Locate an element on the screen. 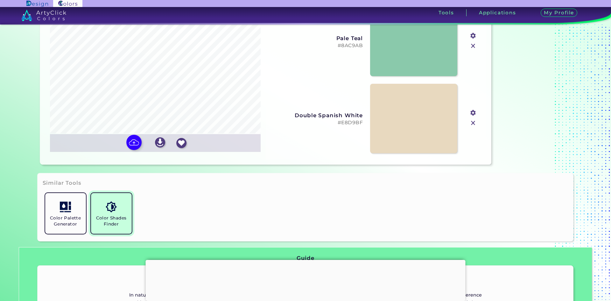 This screenshot has height=301, width=611. img: icon picture is located at coordinates (134, 142).